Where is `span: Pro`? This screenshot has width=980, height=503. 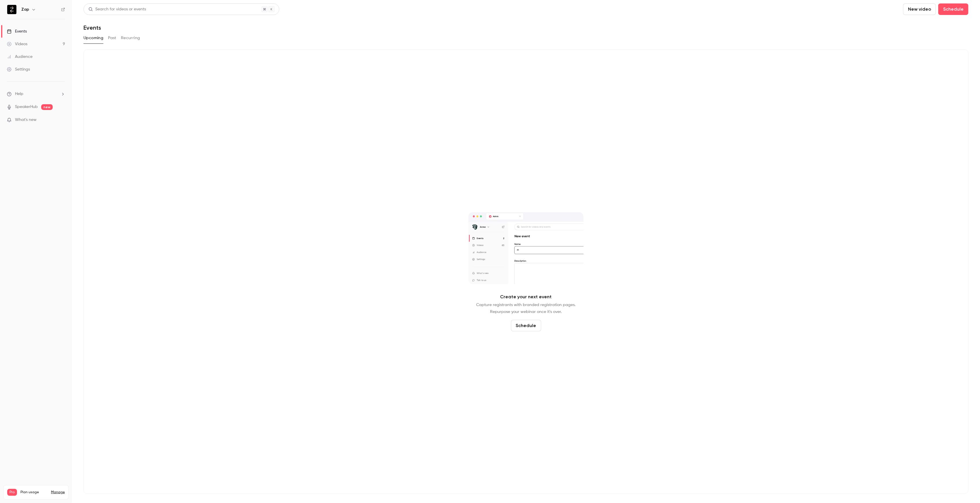 span: Pro is located at coordinates (12, 492).